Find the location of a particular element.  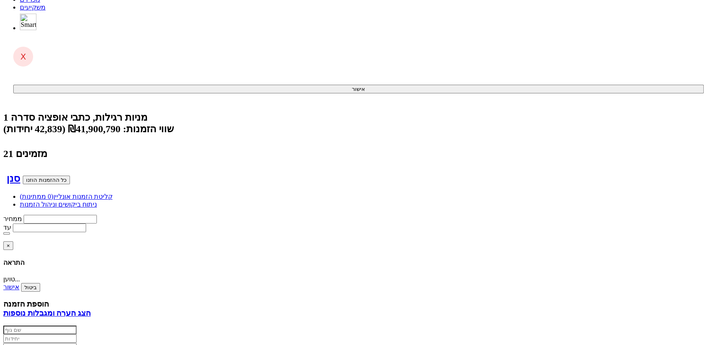

input: יחידות is located at coordinates (40, 339).